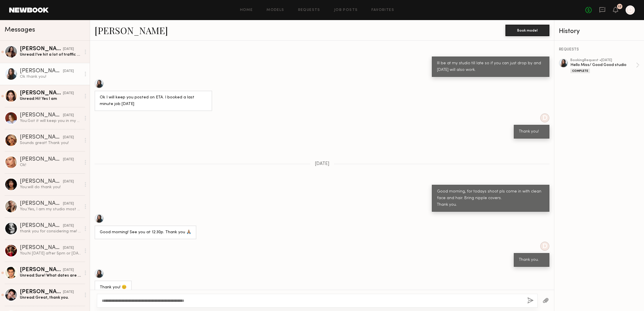 Image resolution: width=644 pixels, height=311 pixels. What do you see at coordinates (275, 10) in the screenshot?
I see `a: Models` at bounding box center [275, 10].